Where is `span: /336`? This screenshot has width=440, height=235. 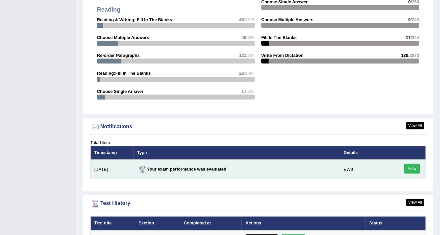
span: /336 is located at coordinates (250, 91).